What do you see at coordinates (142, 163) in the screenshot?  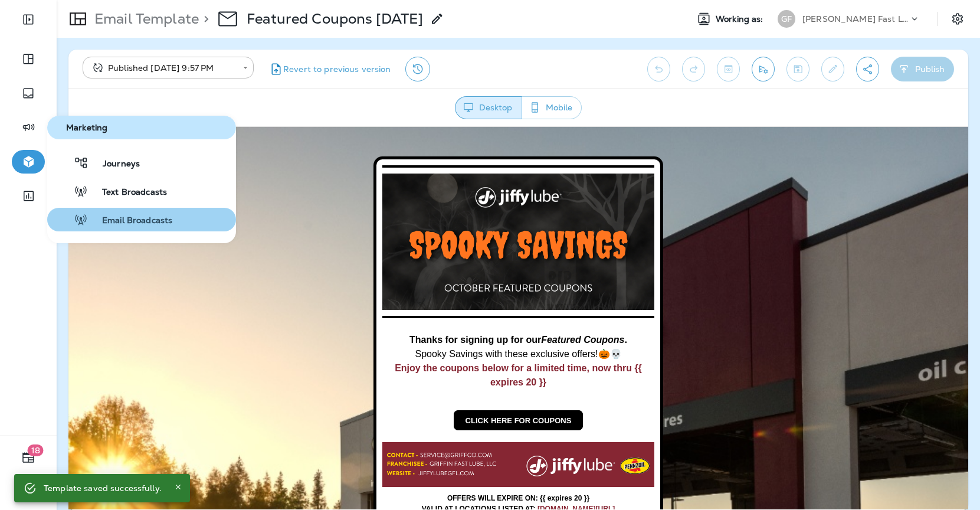 I see `button: Journeys` at bounding box center [142, 163].